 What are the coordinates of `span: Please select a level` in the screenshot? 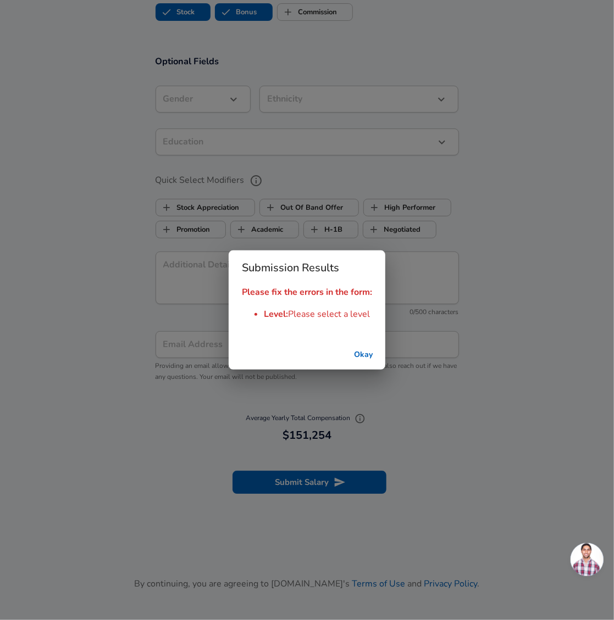 It's located at (328, 314).